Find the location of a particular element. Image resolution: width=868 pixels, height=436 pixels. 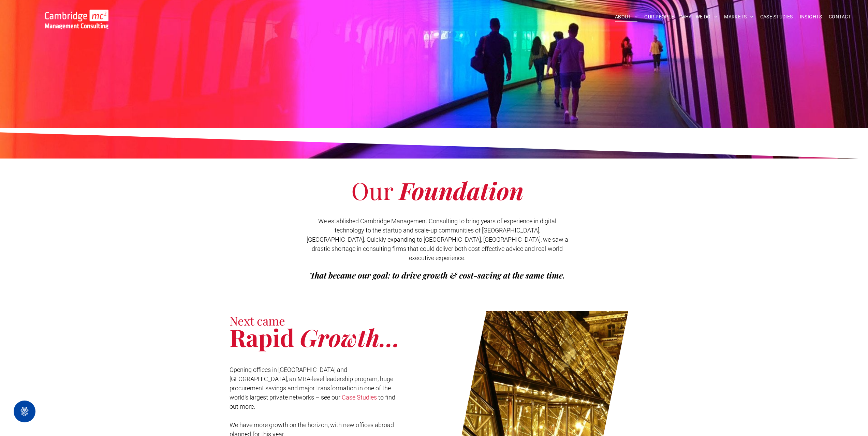

span: Our is located at coordinates (372, 190).